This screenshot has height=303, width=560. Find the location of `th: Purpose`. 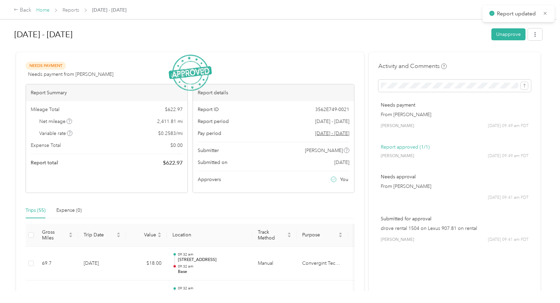

th: Purpose is located at coordinates (322, 235).